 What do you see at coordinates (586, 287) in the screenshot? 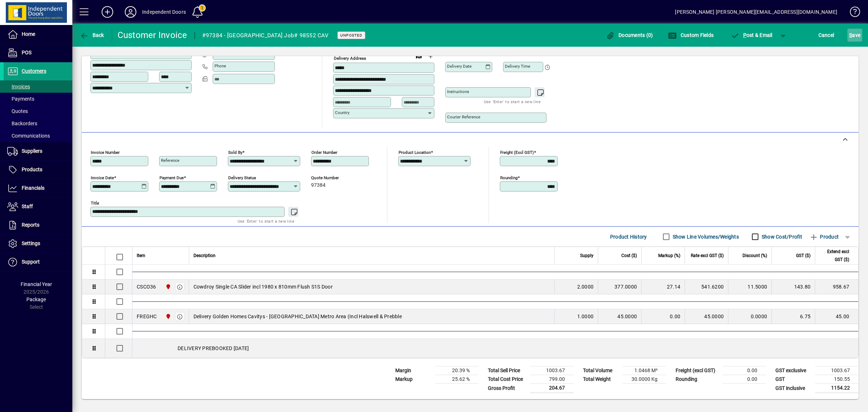
I see `span: 2.0000` at bounding box center [586, 287].